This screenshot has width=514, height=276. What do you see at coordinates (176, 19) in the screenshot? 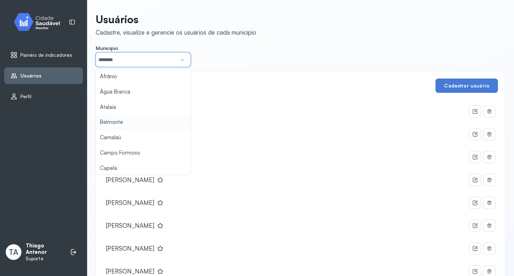
I see `p: Usuários` at bounding box center [176, 19].